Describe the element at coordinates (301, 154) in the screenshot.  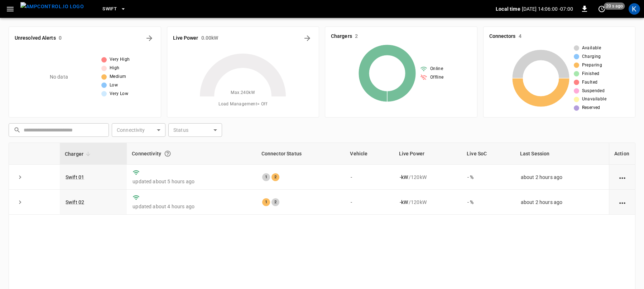
I see `th: Connector Status` at that location.